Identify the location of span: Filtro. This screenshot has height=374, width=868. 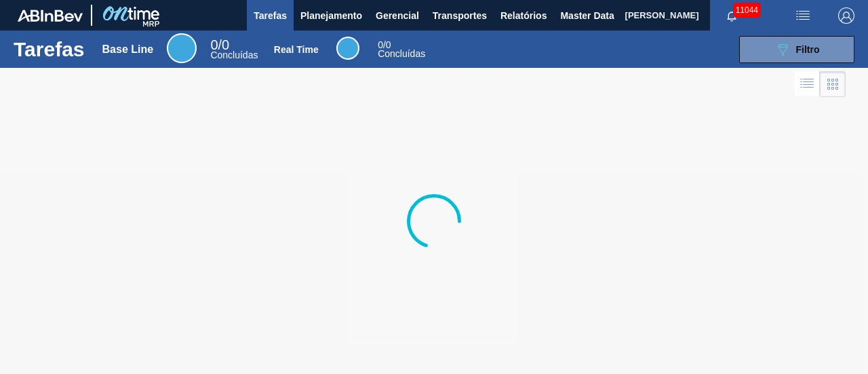
(808, 50).